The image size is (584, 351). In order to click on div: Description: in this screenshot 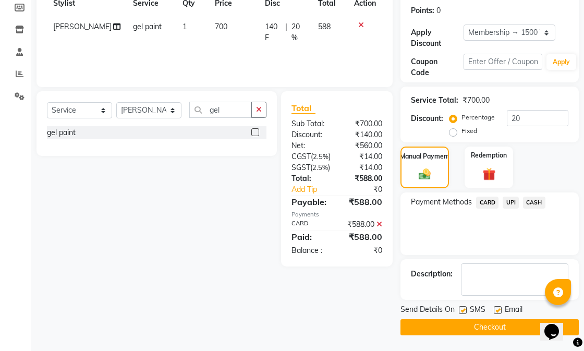, I will do `click(432, 274)`.